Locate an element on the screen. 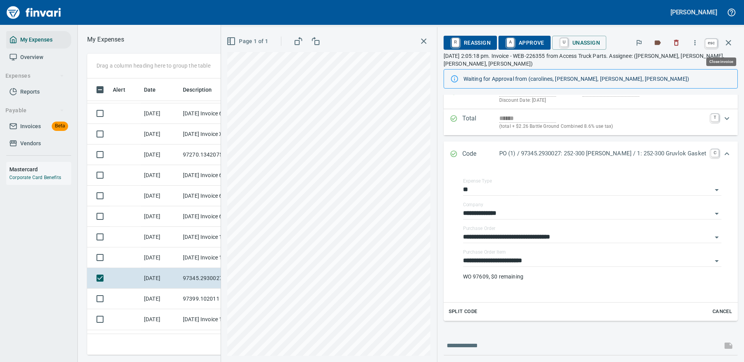 This screenshot has height=362, width=744. td: 97399.102011 is located at coordinates (215, 299).